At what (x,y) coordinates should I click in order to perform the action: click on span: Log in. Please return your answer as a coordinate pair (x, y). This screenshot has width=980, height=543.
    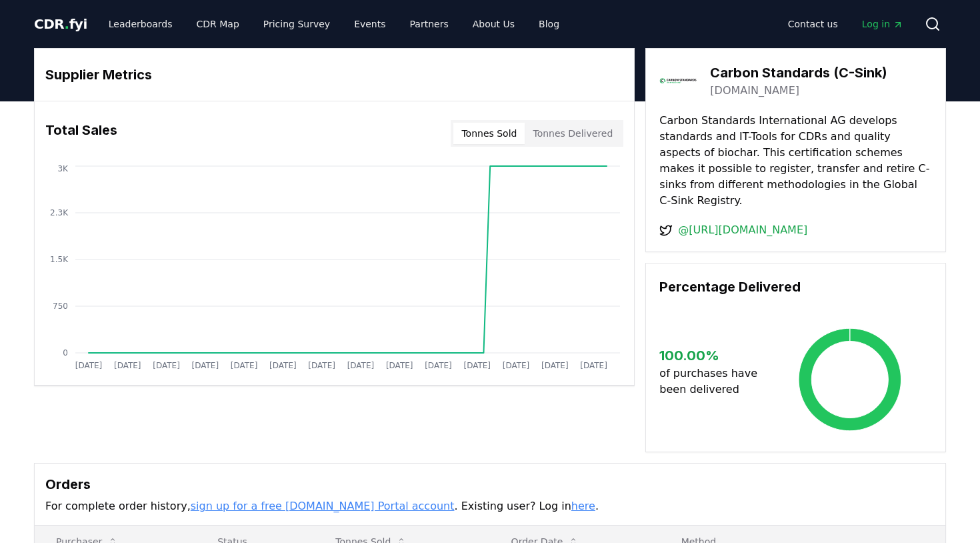
    Looking at the image, I should click on (882, 24).